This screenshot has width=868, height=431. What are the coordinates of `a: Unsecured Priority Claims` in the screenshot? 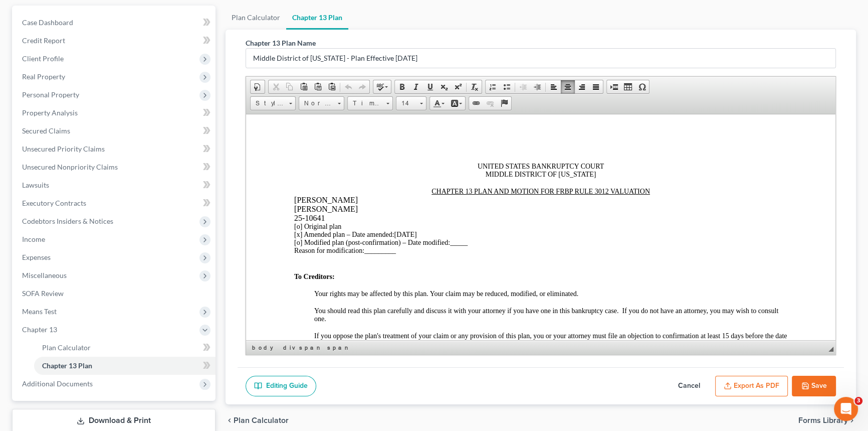 It's located at (115, 149).